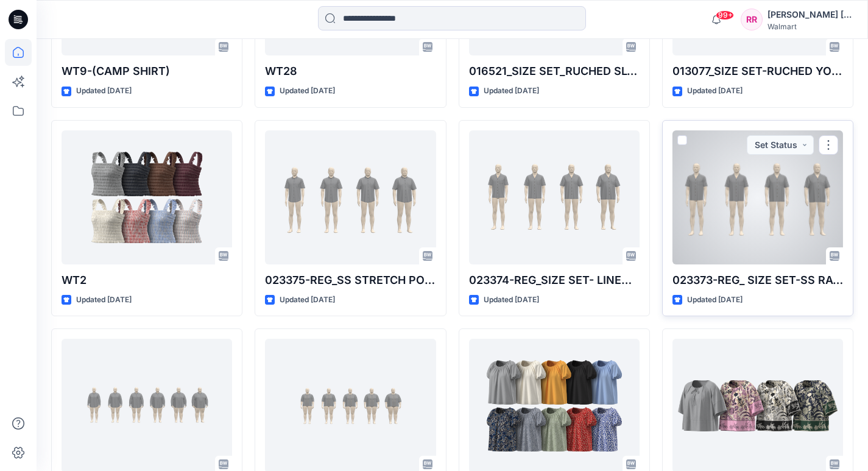 The width and height of the screenshot is (868, 471). I want to click on p: 013077_SIZE SET-RUCHED YOKE BLOUSE-07-04-2025, so click(758, 72).